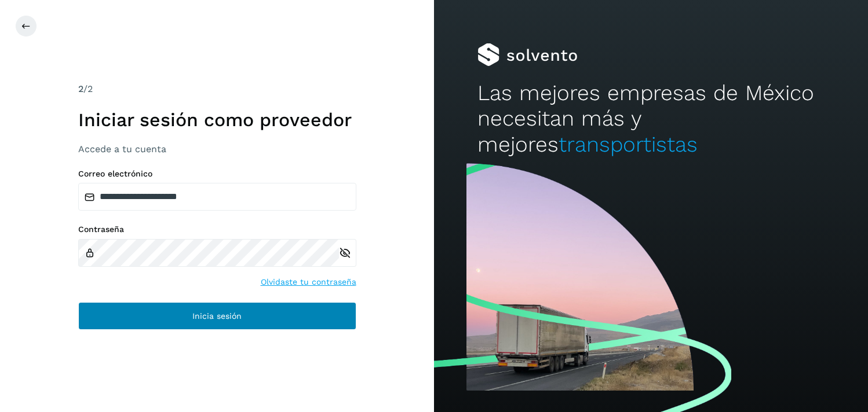  I want to click on span: Inicia sesión, so click(216, 316).